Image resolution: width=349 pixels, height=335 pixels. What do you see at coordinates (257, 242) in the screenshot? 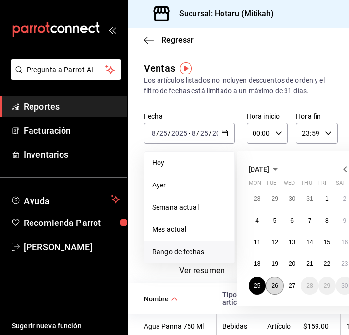
I see `button: August 11, 2025` at bounding box center [257, 242].